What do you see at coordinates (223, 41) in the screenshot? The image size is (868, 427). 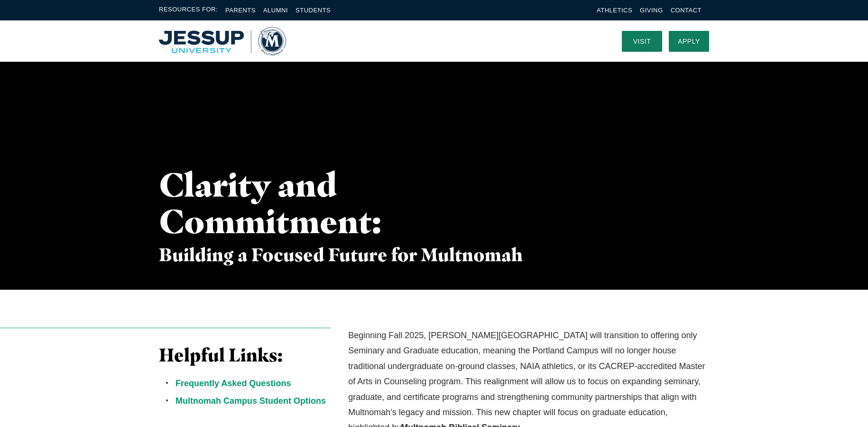 I see `a: Home` at bounding box center [223, 41].